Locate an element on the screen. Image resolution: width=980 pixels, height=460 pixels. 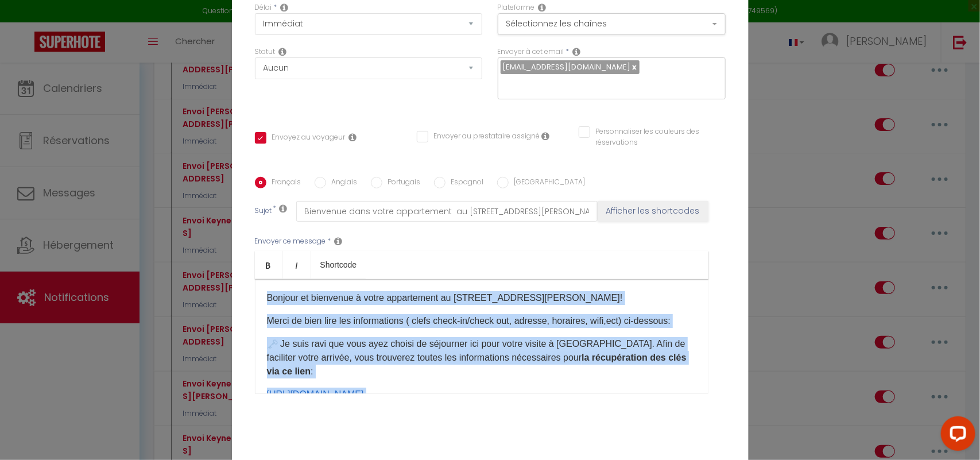
label: Envoyer à cet email is located at coordinates (531, 52).